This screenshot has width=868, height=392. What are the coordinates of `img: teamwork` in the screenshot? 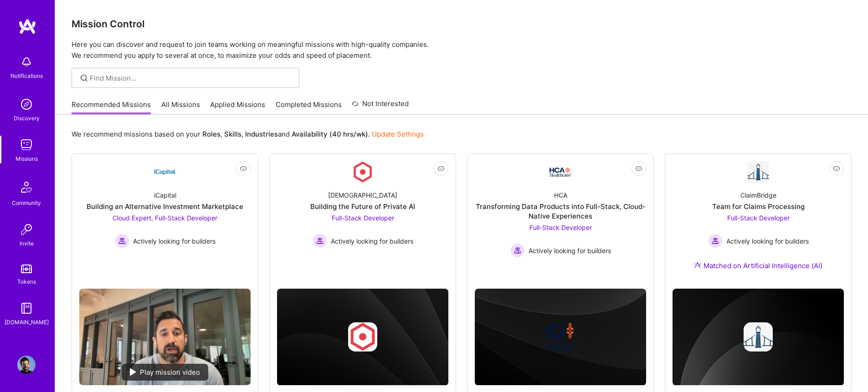 It's located at (27, 145).